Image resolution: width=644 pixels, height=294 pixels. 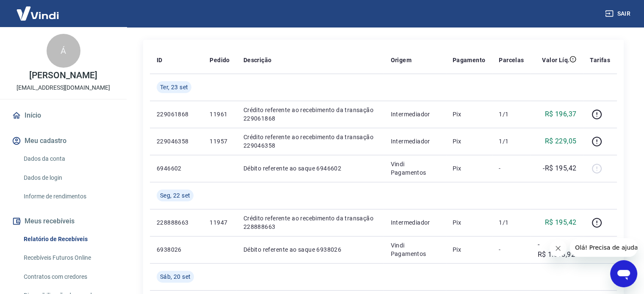 I want to click on img: Vindi, so click(x=38, y=13).